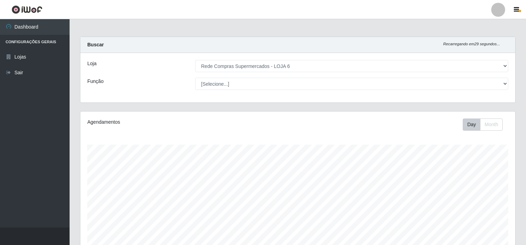 Image resolution: width=526 pixels, height=245 pixels. Describe the element at coordinates (95, 45) in the screenshot. I see `strong: Buscar` at that location.